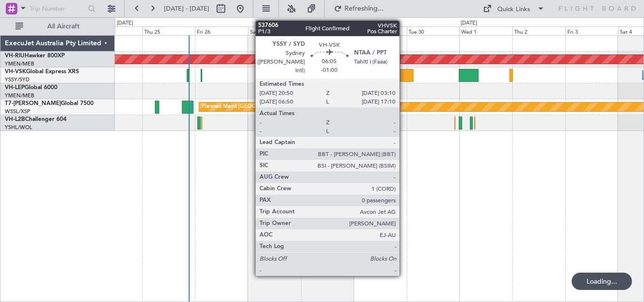 The image size is (644, 302). I want to click on div: Tue 30, so click(433, 31).